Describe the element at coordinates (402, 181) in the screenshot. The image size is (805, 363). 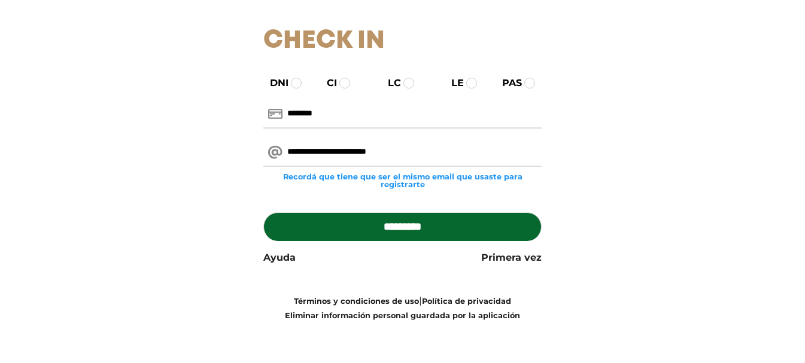
I see `small: Recordá que tiene que ser el mismo email que usaste para registrarte` at that location.